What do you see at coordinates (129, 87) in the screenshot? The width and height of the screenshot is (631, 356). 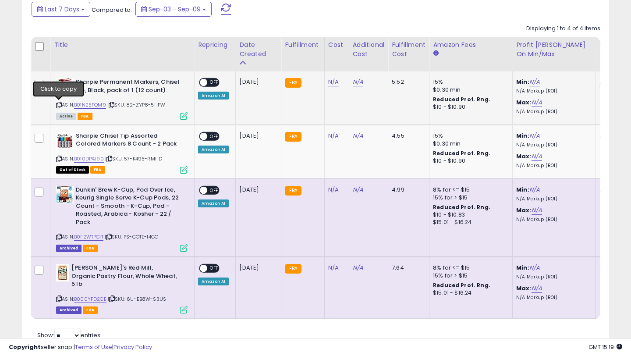 I see `b: Sharpie Permanent Markers, Chisel Tip, Black, pack of 1 (12 count).` at bounding box center [129, 87].